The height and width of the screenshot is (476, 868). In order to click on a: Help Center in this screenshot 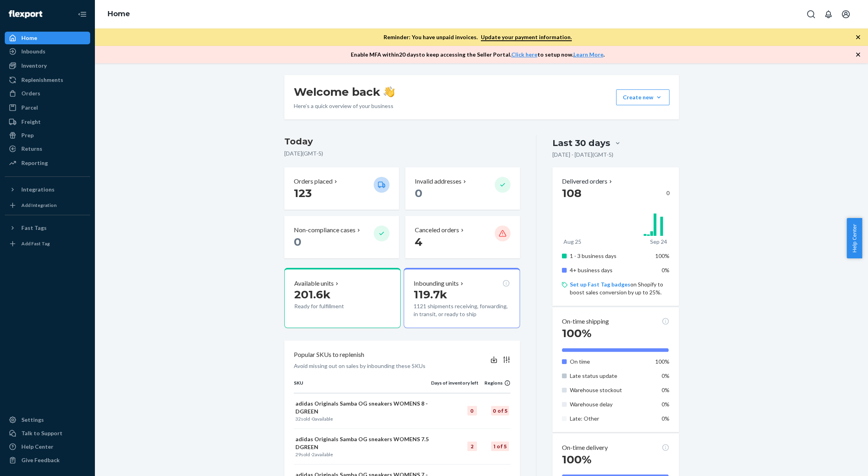, I will do `click(47, 447)`.